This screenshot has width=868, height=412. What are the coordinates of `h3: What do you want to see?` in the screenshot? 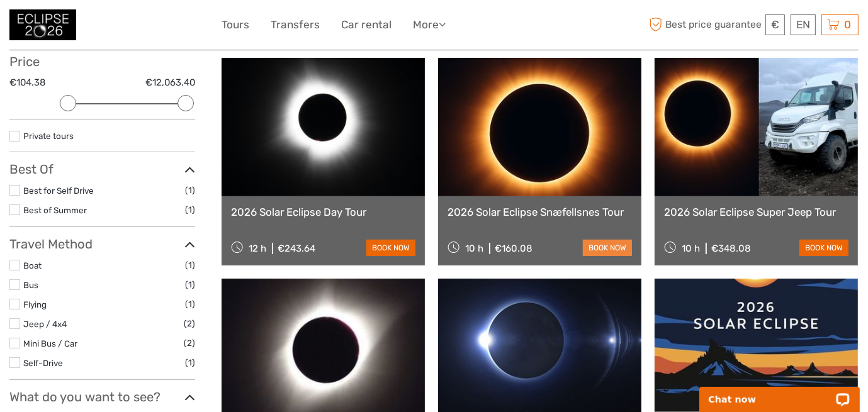 It's located at (102, 397).